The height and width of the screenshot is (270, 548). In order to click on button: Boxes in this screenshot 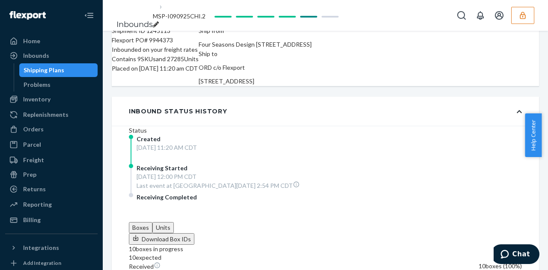, I will do `click(140, 228)`.